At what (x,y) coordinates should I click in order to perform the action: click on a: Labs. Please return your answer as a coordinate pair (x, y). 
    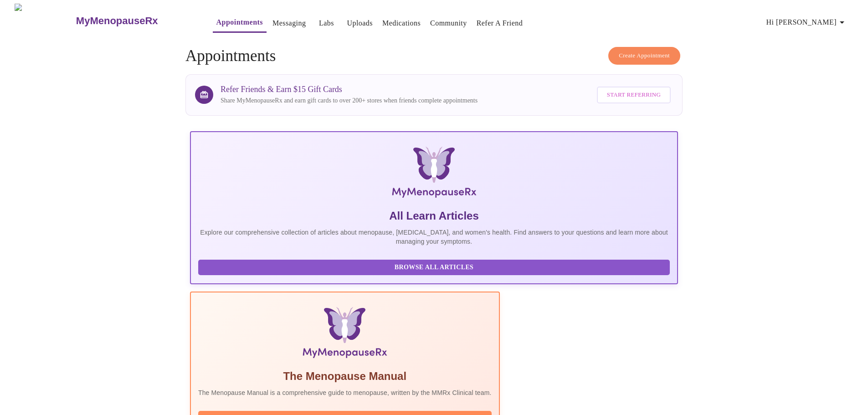
    Looking at the image, I should click on (326, 23).